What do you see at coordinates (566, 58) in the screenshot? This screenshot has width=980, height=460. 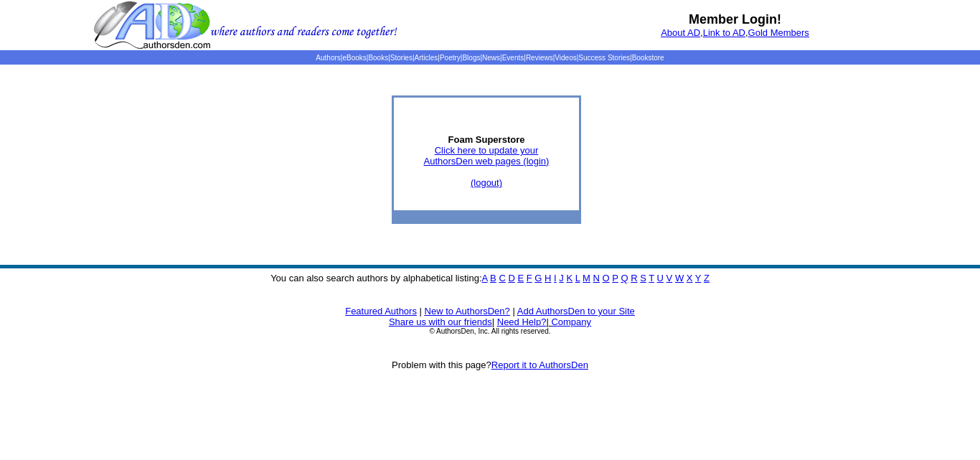 I see `a: Videos` at bounding box center [566, 58].